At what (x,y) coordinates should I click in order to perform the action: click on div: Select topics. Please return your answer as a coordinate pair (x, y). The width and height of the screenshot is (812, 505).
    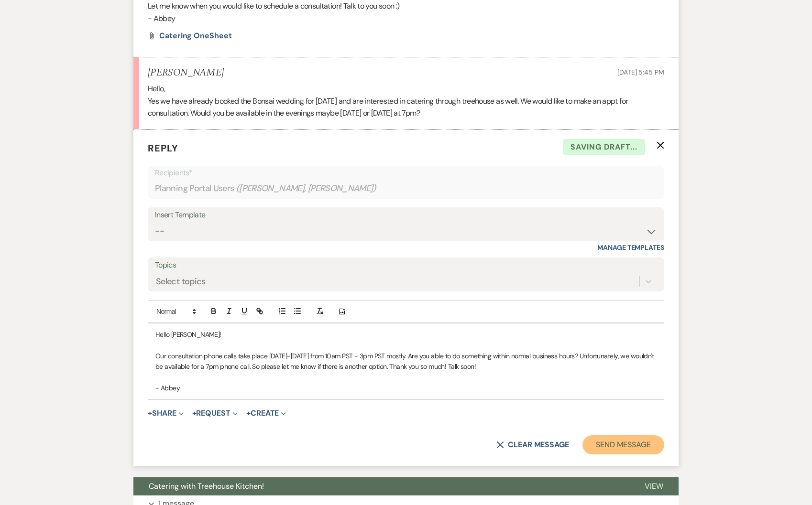
    Looking at the image, I should click on (181, 281).